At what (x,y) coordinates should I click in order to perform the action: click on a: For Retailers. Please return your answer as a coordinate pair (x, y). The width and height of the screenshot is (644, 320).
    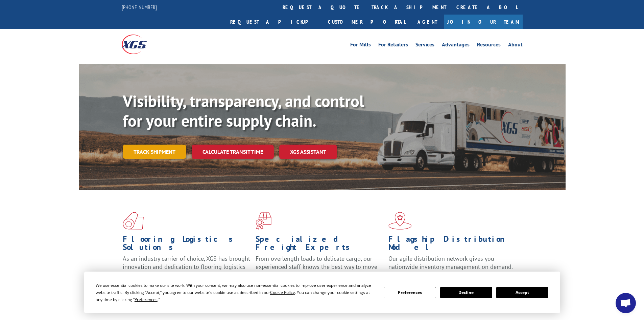
    Looking at the image, I should click on (393, 46).